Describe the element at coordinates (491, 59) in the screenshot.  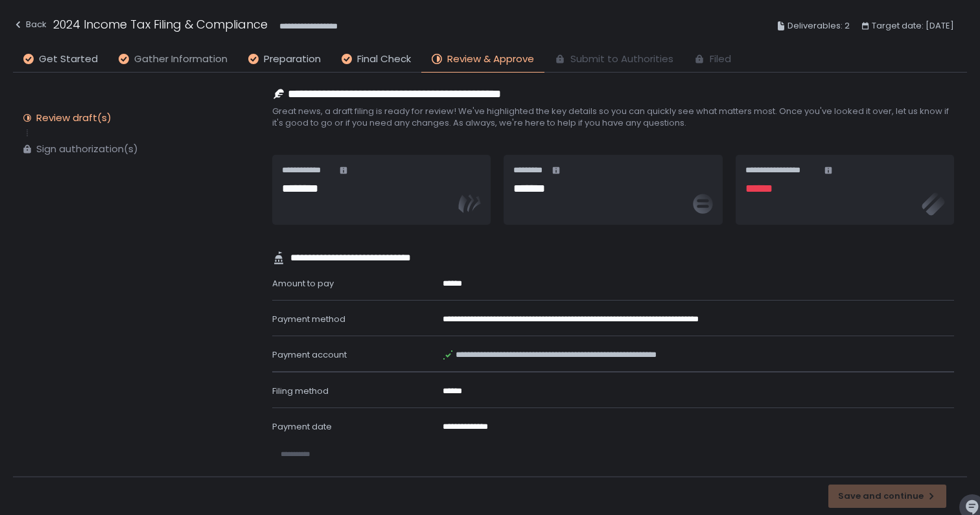
I see `span: Review & Approve` at that location.